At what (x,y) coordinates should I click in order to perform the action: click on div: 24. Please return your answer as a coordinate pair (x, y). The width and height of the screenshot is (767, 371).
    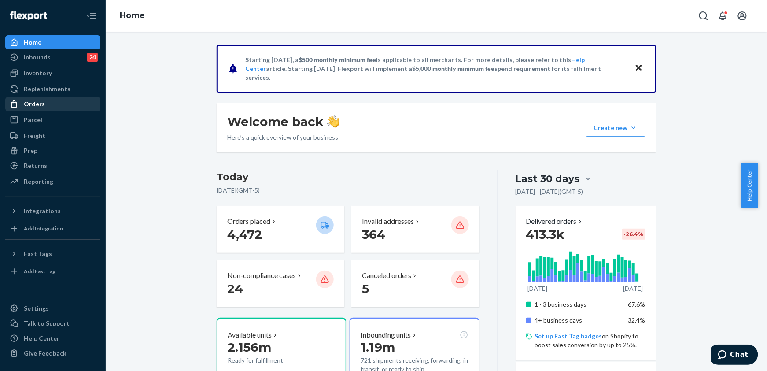
    Looking at the image, I should click on (92, 57).